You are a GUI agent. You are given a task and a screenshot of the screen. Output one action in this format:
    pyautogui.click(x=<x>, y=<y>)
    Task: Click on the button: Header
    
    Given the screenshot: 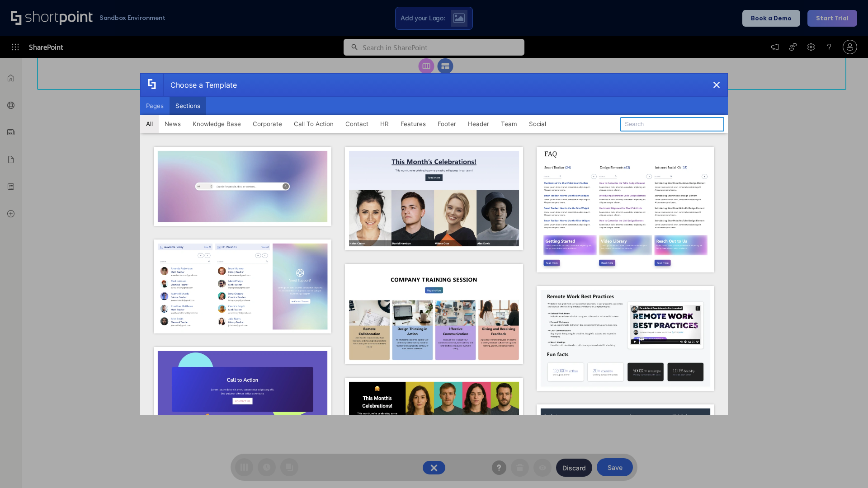 What is the action you would take?
    pyautogui.click(x=478, y=124)
    